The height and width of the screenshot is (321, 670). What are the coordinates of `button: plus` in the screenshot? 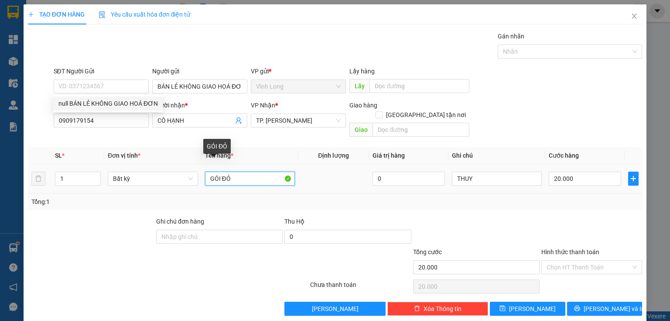 It's located at (633, 178).